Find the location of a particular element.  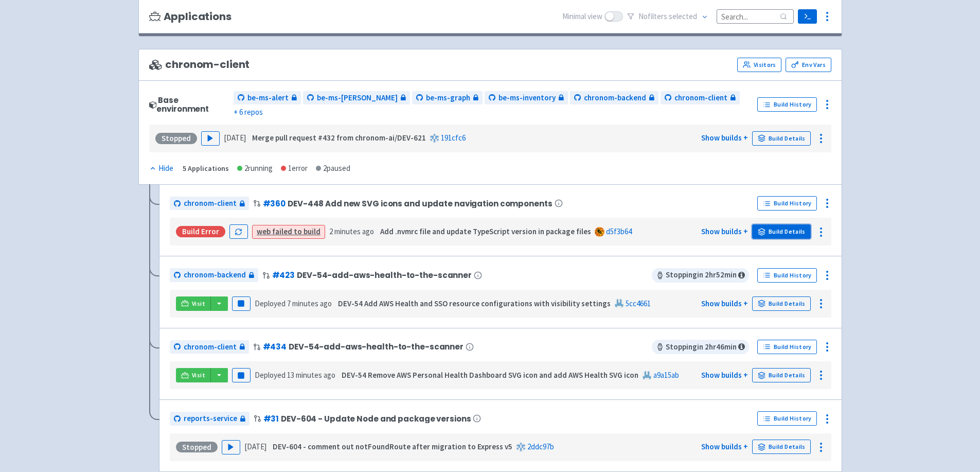

a: #31 is located at coordinates (271, 418).